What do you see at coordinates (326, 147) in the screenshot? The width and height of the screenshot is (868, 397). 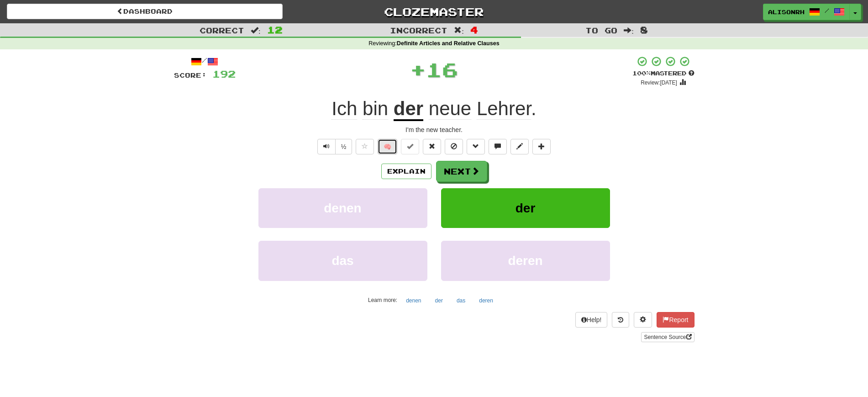 I see `button: Play sentence audio (ctl+space)` at bounding box center [326, 147].